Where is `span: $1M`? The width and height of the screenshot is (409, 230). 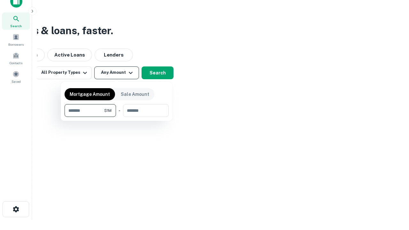
span: $1M is located at coordinates (108, 111).